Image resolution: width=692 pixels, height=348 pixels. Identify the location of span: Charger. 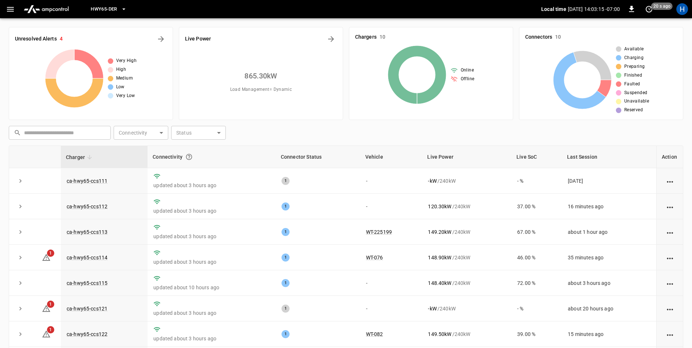
(80, 157).